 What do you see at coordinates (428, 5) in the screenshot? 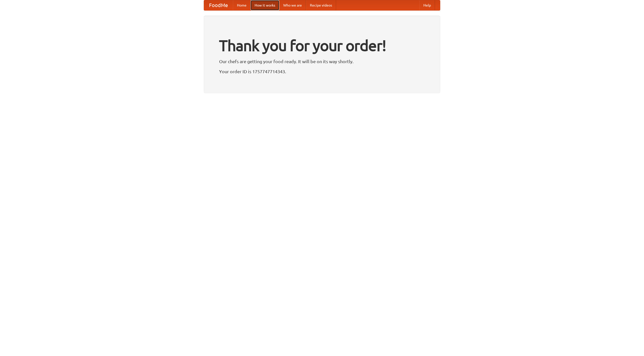
I see `a: Help` at bounding box center [428, 5].